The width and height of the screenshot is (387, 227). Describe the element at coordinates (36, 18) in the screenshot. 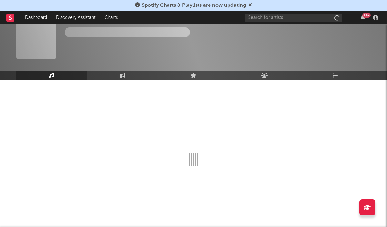

I see `a: Dashboard` at that location.